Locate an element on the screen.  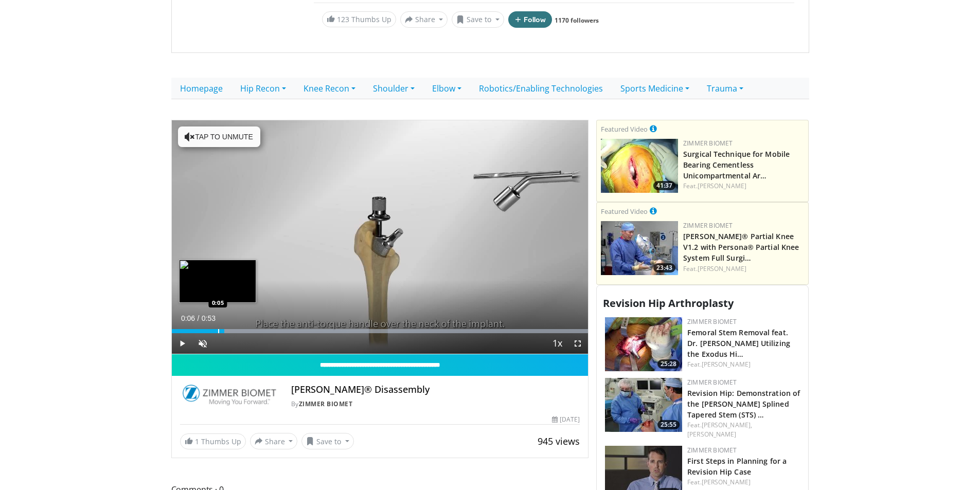
span: 1 is located at coordinates (197, 441).